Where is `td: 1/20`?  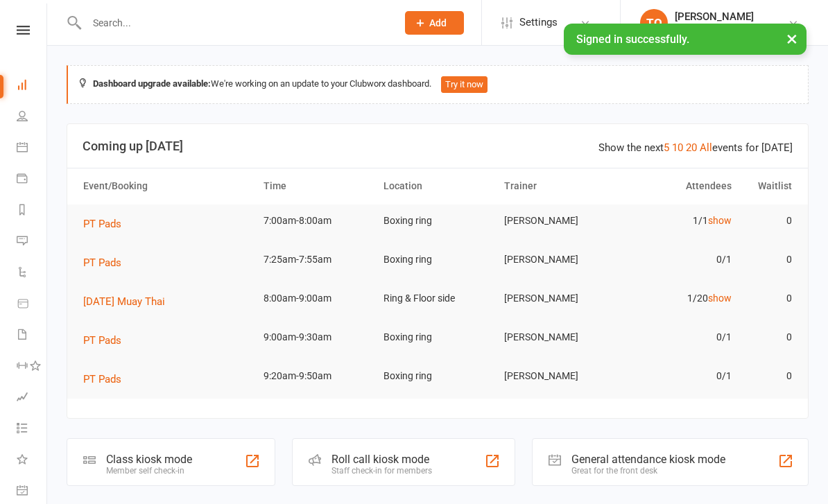 td: 1/20 is located at coordinates (678, 298).